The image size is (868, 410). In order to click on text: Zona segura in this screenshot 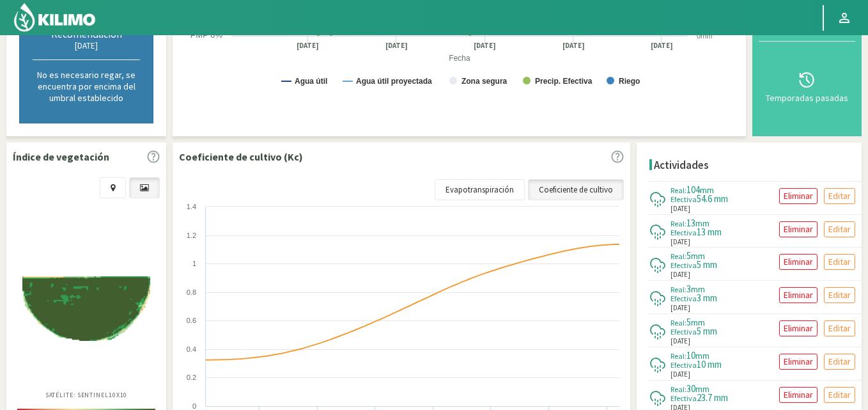, I will do `click(485, 81)`.